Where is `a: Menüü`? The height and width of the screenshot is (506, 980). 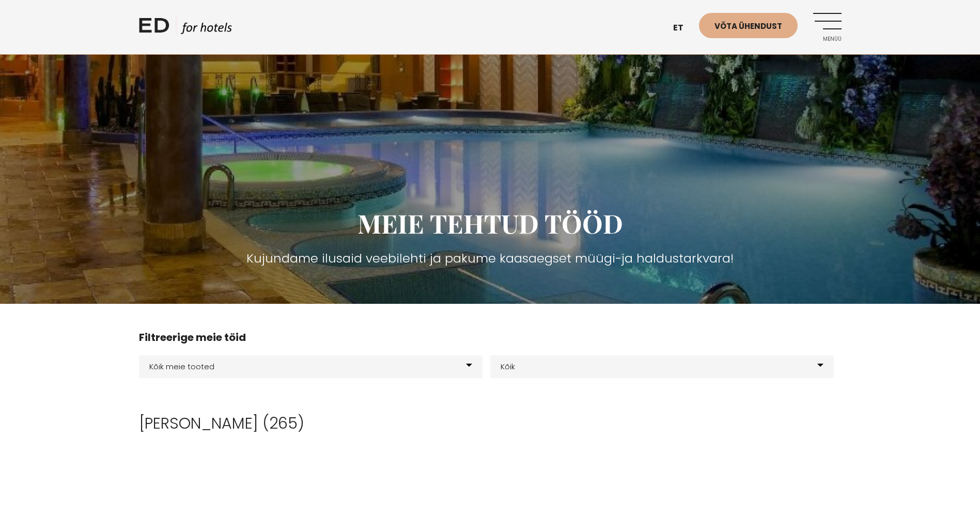 a: Menüü is located at coordinates (827, 27).